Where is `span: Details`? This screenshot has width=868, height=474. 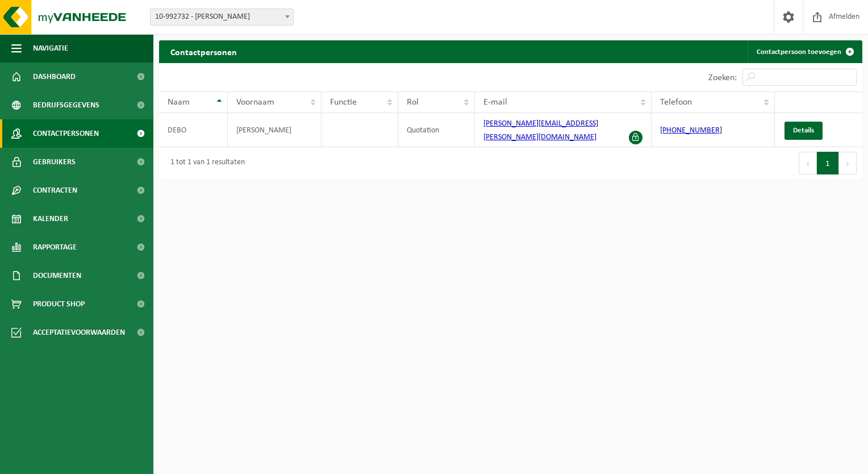
span: Details is located at coordinates (803, 130).